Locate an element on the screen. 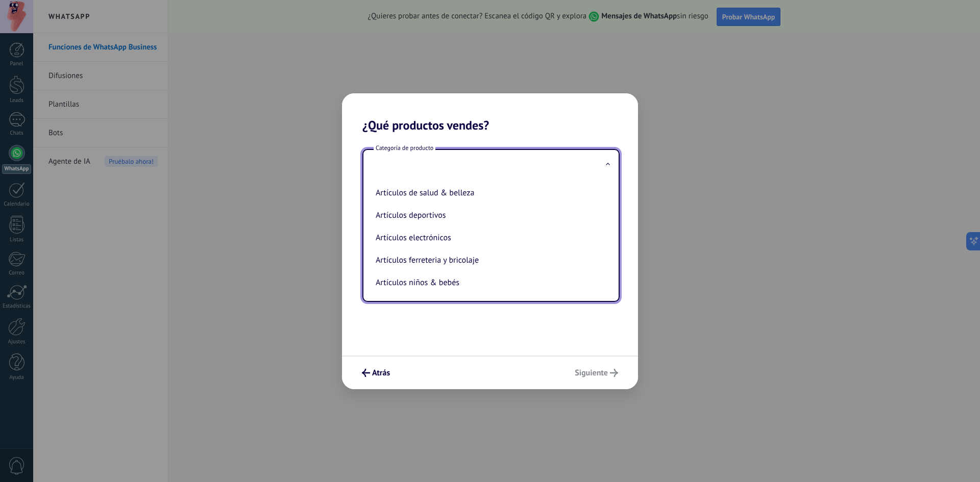 The image size is (980, 482). li: Artículos deportivos is located at coordinates (489, 215).